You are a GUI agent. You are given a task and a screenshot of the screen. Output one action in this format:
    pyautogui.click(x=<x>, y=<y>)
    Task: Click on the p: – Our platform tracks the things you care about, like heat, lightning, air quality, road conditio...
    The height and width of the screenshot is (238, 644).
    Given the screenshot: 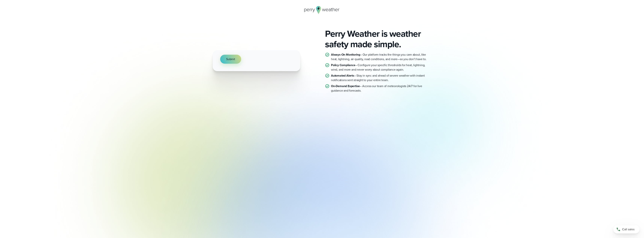 What is the action you would take?
    pyautogui.click(x=381, y=57)
    